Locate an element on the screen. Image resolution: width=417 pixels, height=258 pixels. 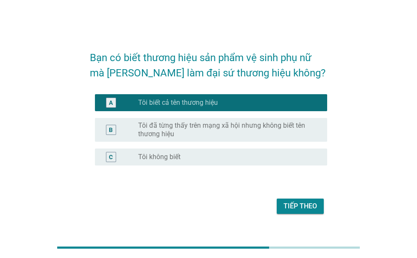
label: Tôi đã từng thấy trên mạng xã hội nhưng không biết tên thương hiệu is located at coordinates (226, 130).